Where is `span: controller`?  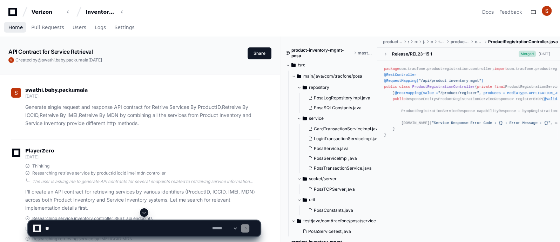 span: controller is located at coordinates (478, 42).